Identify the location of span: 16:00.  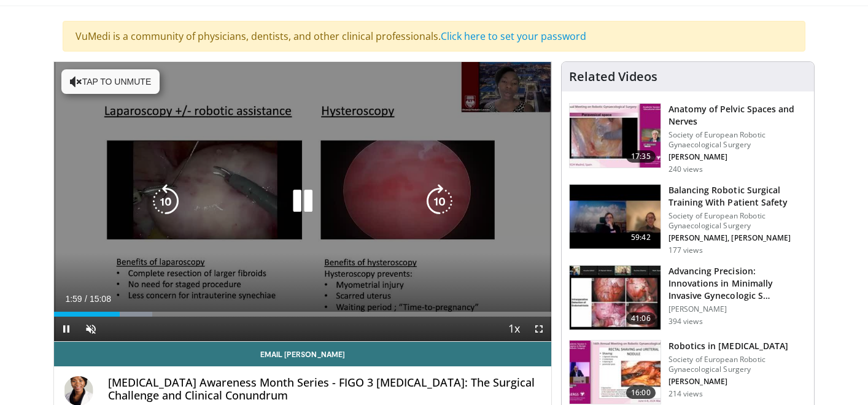
(641, 393).